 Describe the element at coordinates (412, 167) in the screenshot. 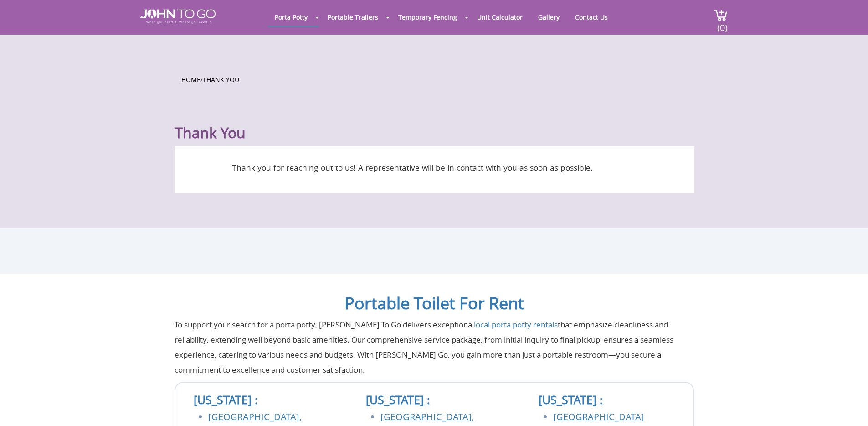

I see `p: Thank you for reaching out to us! A representative will be in contact with you as soon as possible.` at that location.